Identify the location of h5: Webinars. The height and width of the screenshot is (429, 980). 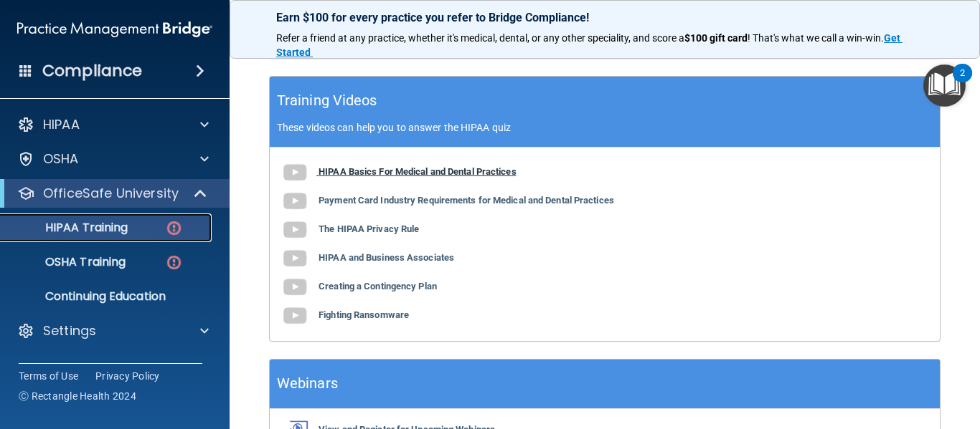
(307, 384).